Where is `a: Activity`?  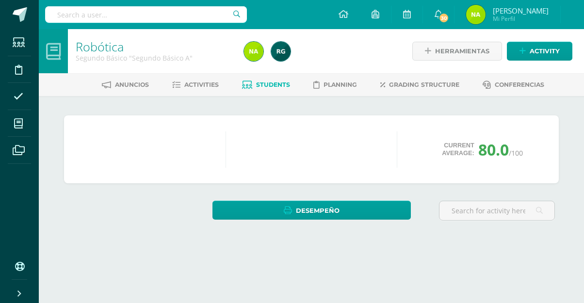
a: Activity is located at coordinates (539, 51).